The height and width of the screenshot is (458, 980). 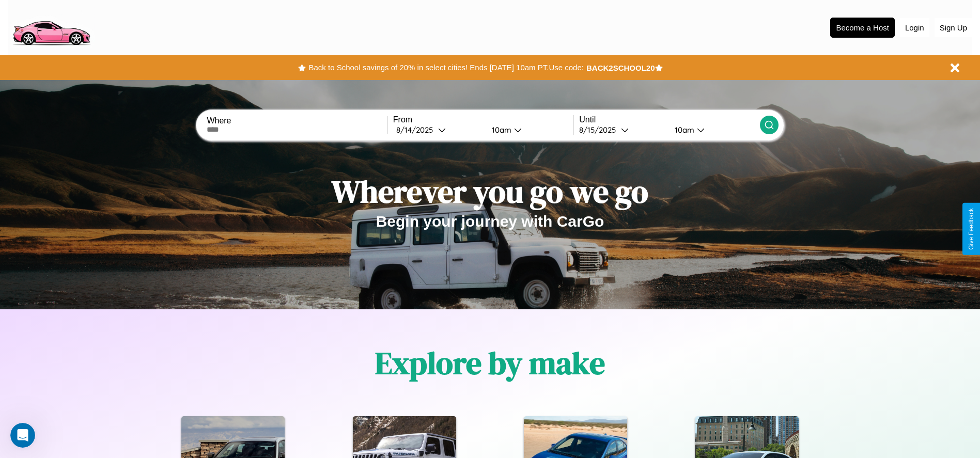 What do you see at coordinates (669, 120) in the screenshot?
I see `label: Until` at bounding box center [669, 120].